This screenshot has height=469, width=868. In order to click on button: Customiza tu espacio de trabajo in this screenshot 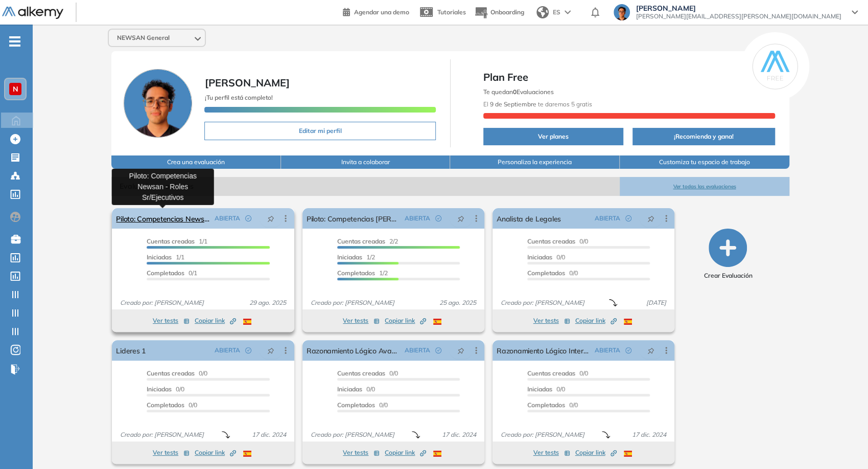, I will do `click(705, 162)`.